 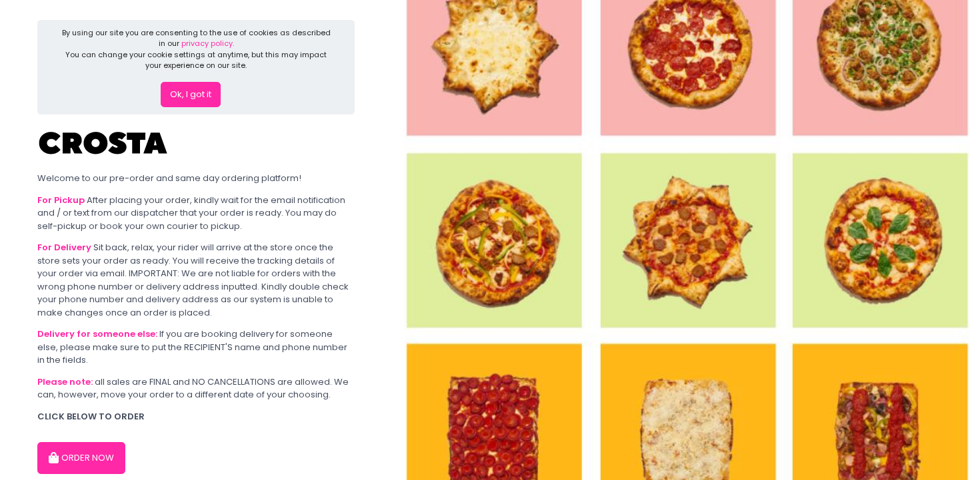 I want to click on button: Ok, I got it, so click(x=191, y=95).